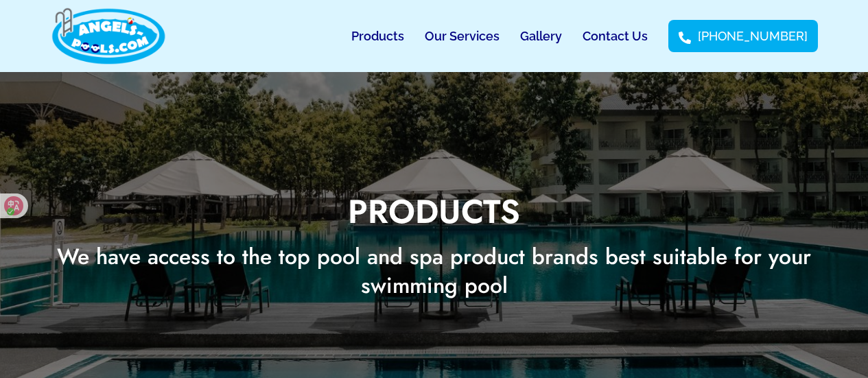 This screenshot has width=868, height=378. I want to click on a: Contact Us, so click(615, 36).